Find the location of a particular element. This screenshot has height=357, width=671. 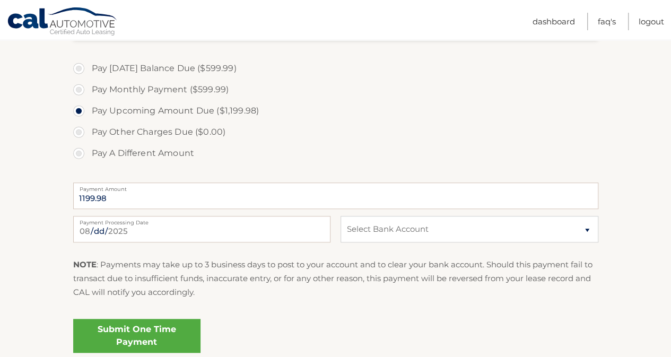

label: Pay Other Charges Due ($0.00) is located at coordinates (336, 132).